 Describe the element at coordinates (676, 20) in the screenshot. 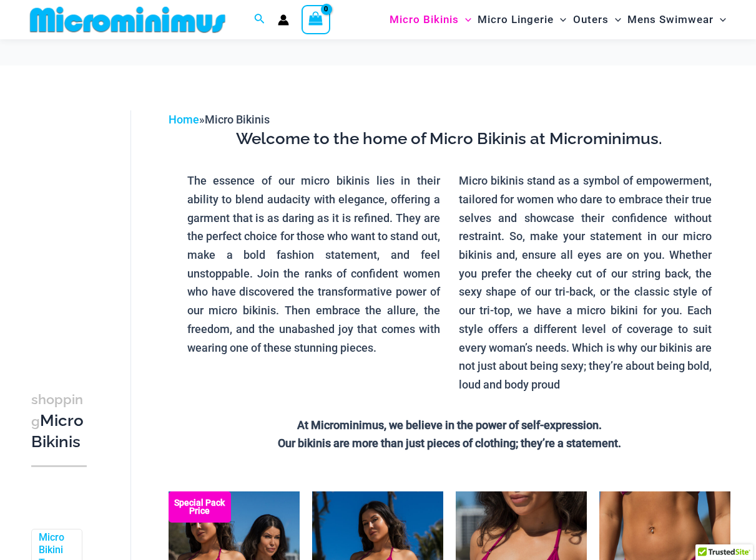

I see `a: Mens SwimwearMenu ToggleMenu Toggle` at that location.